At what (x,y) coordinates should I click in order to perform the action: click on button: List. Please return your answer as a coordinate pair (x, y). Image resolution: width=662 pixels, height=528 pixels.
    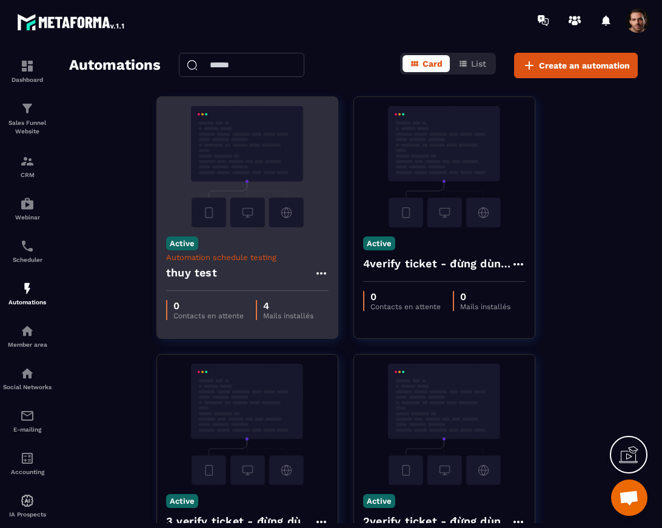
    Looking at the image, I should click on (472, 64).